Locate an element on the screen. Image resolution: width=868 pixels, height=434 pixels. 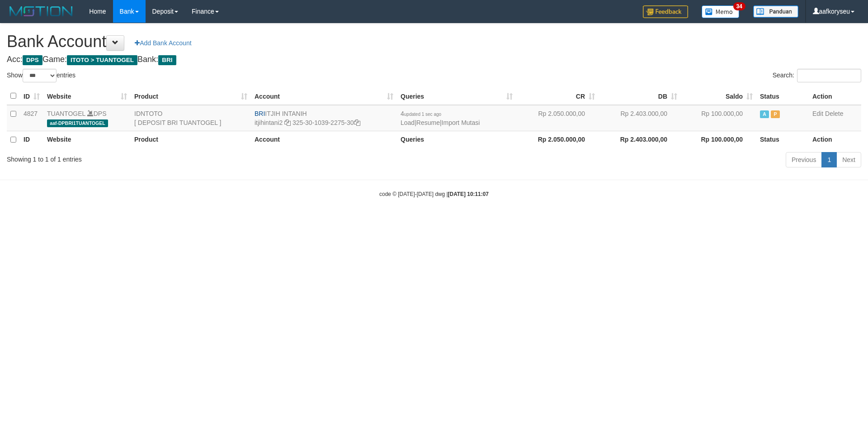
a: itjihintani2 is located at coordinates (269, 122).